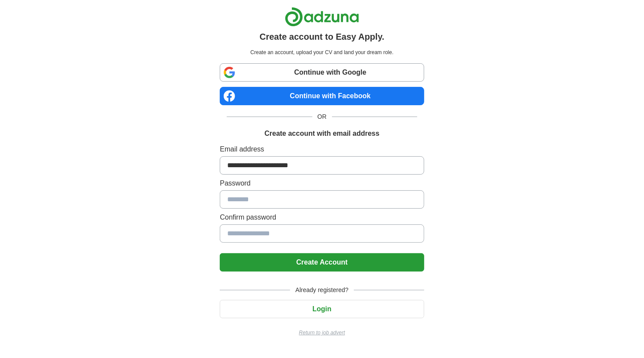 This screenshot has height=358, width=644. Describe the element at coordinates (321, 149) in the screenshot. I see `label: Email address` at that location.